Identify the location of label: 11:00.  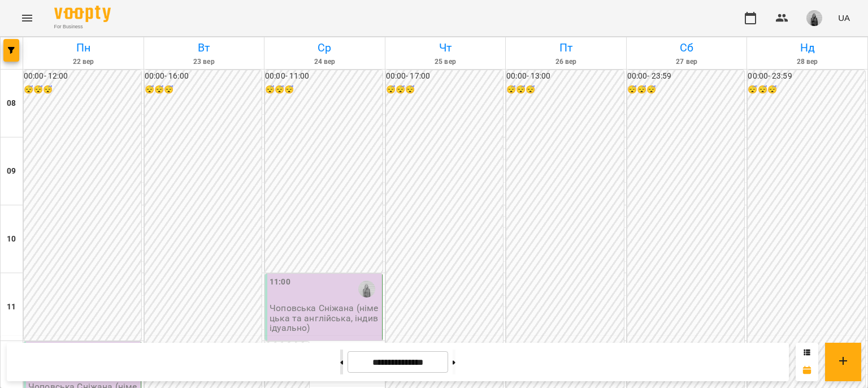
(279, 282).